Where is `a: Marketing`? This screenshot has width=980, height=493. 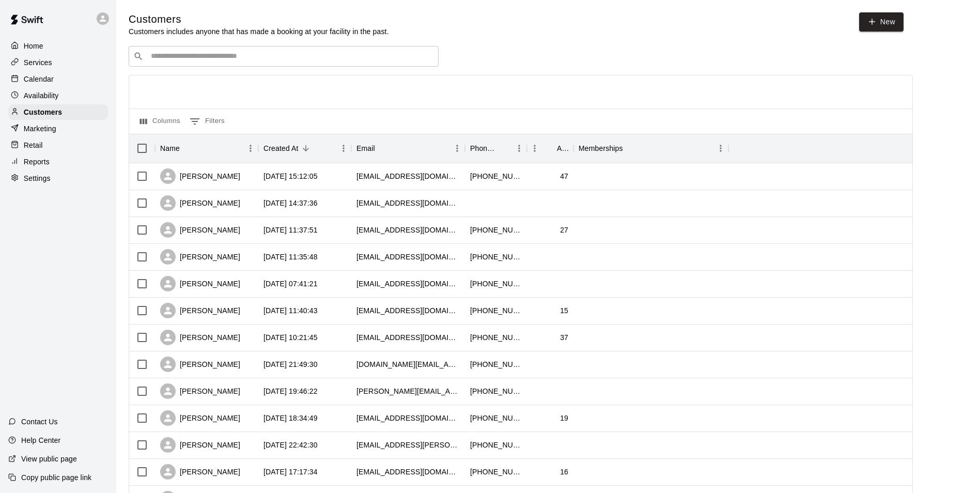
a: Marketing is located at coordinates (58, 129).